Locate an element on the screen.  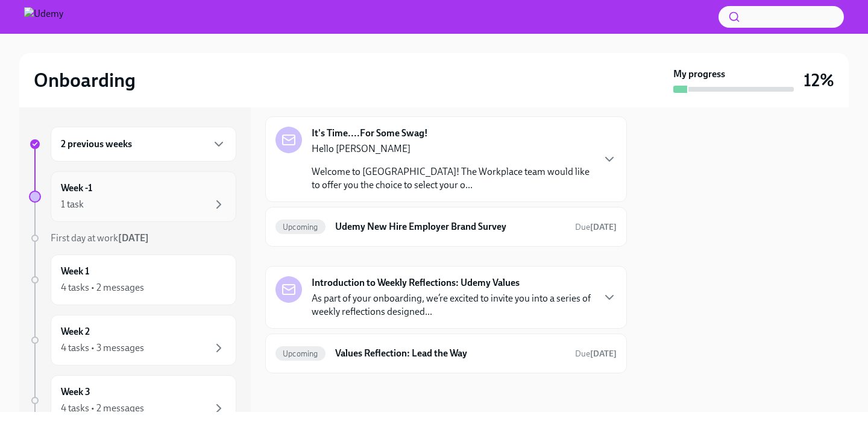
h2: Onboarding is located at coordinates (84, 80).